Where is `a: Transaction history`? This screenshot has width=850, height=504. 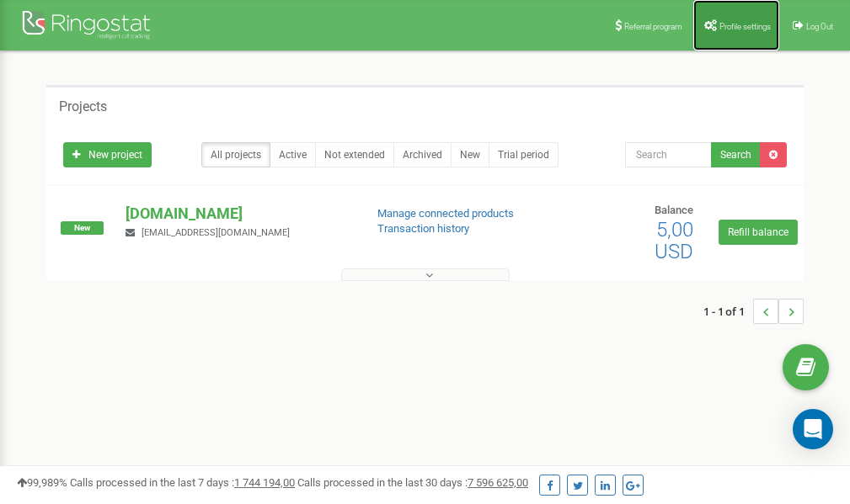
a: Transaction history is located at coordinates (423, 228).